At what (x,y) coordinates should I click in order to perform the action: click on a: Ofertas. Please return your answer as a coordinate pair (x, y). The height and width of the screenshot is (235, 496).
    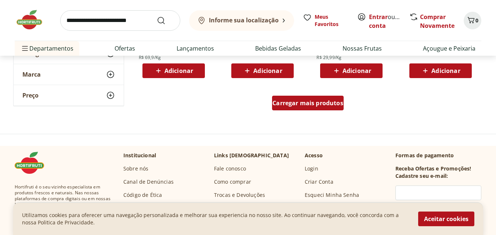
    Looking at the image, I should click on (125, 48).